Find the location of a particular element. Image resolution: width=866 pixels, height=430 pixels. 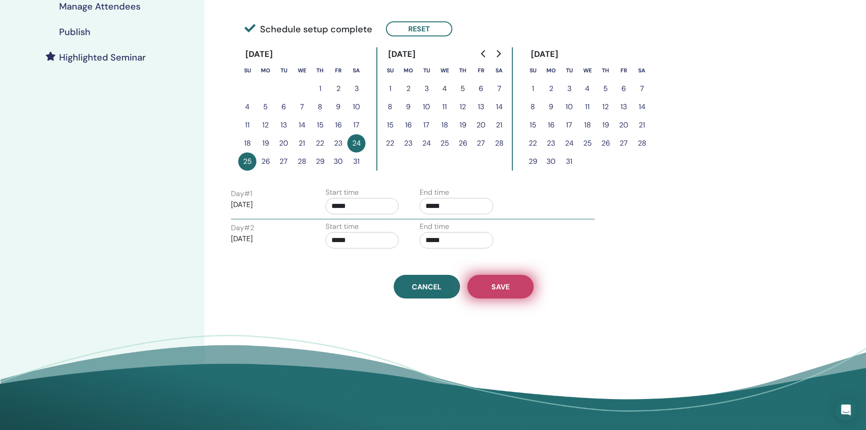

label: Start time is located at coordinates (342, 192).